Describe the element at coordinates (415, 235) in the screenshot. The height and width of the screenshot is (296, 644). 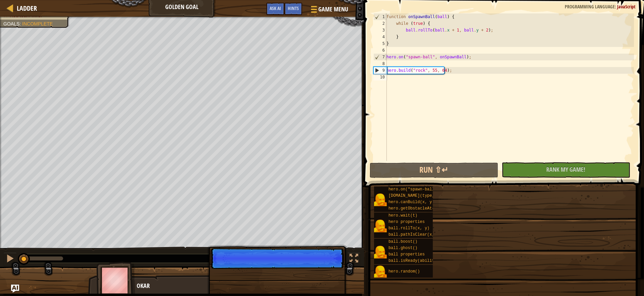
I see `span: ball.pathIsClear(x, y)` at that location.